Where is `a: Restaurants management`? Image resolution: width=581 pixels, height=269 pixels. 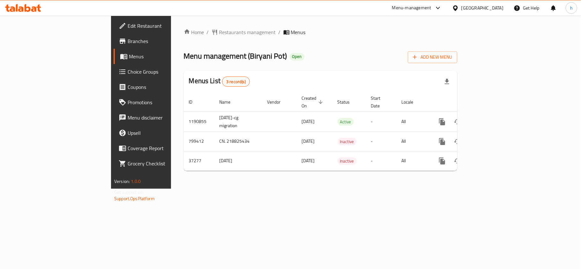
a: Restaurants management is located at coordinates (244, 32).